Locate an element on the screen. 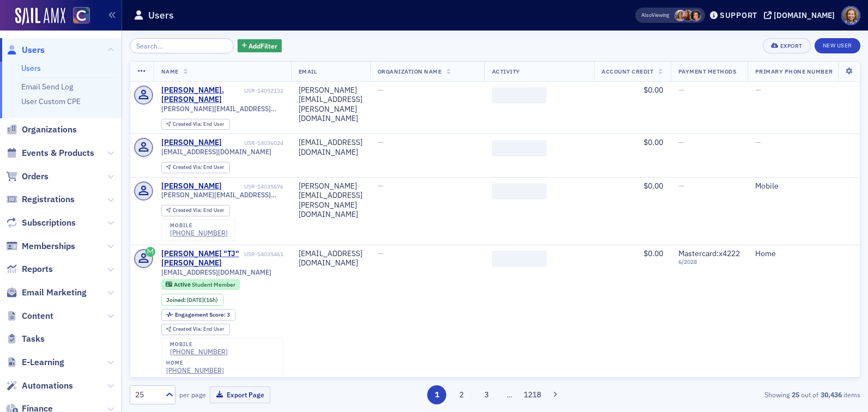  span: Orders is located at coordinates (35, 177).